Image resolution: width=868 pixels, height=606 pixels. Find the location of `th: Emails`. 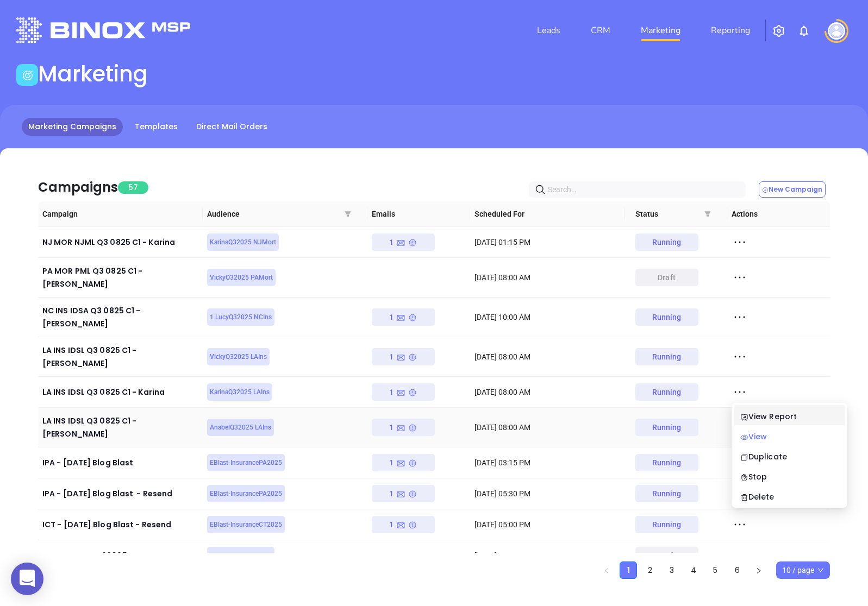

th: Emails is located at coordinates (418, 214).